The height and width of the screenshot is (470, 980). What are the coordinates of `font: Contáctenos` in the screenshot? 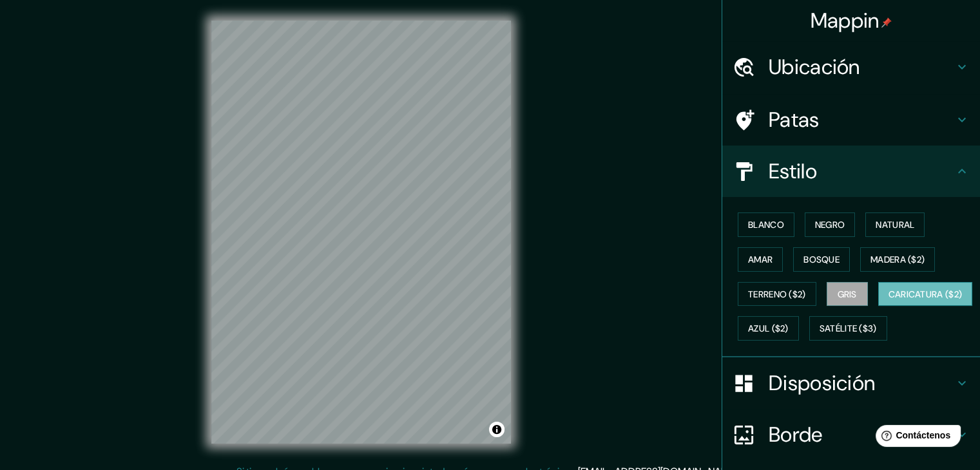 It's located at (58, 16).